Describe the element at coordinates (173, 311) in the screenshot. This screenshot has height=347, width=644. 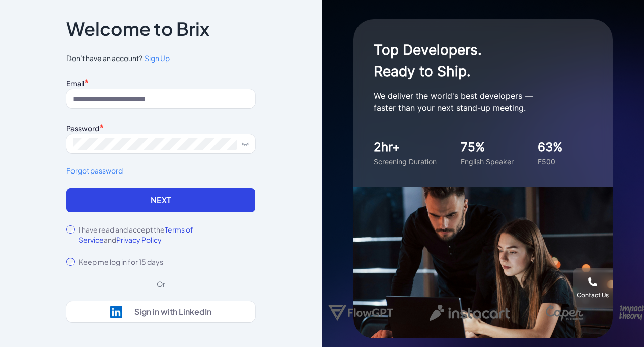
I see `div: Sign in with LinkedIn` at that location.